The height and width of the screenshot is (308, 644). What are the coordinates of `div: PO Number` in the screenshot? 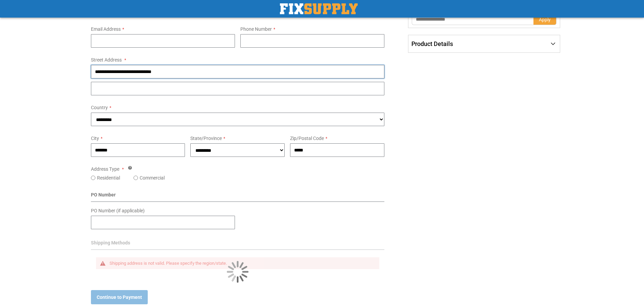 It's located at (238, 196).